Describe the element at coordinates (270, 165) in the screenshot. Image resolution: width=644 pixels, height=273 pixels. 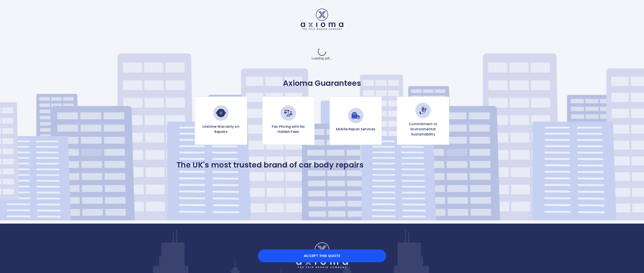
I see `p: The UK's most trusted brand of car body repairs` at that location.